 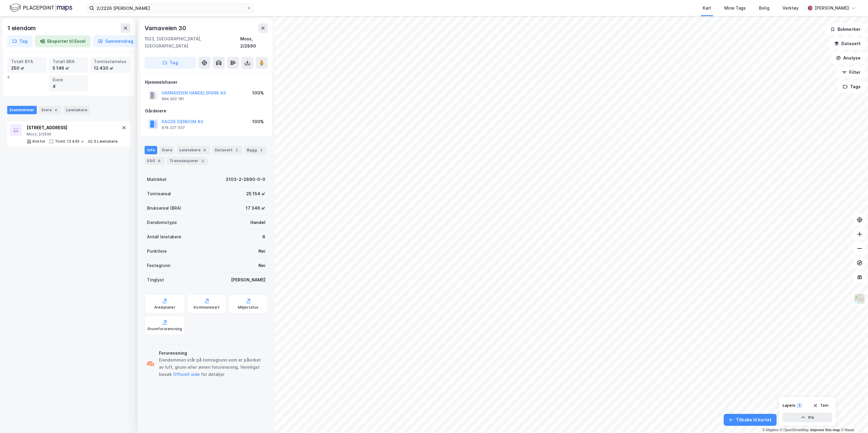 I want to click on div: Moss, 2/2936, so click(x=72, y=134).